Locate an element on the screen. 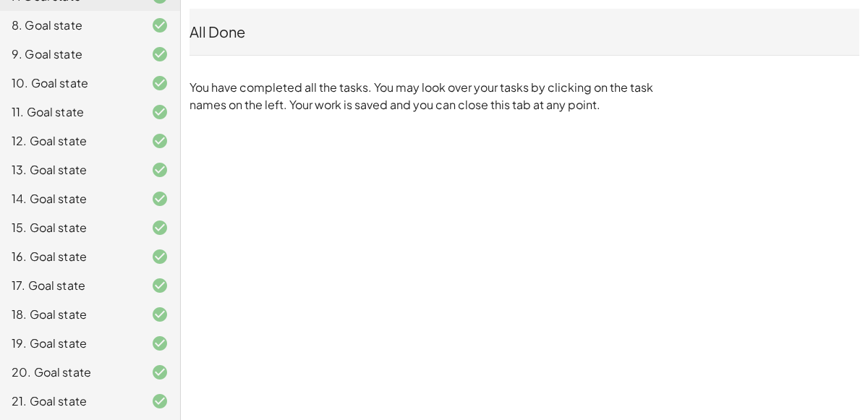  div: 11. Goal state is located at coordinates (69, 112).